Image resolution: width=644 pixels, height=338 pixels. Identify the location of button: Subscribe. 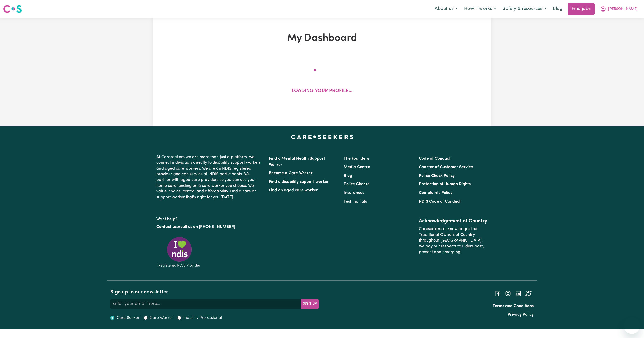
(310, 304).